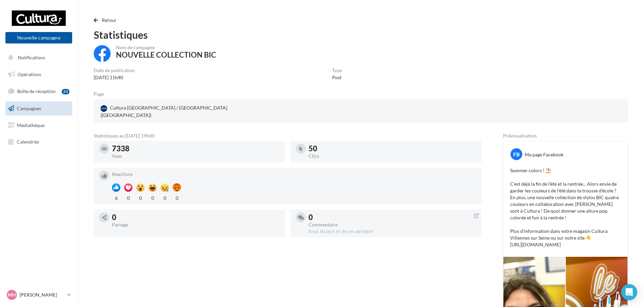  I want to click on button: Nouvelle campagne, so click(39, 38).